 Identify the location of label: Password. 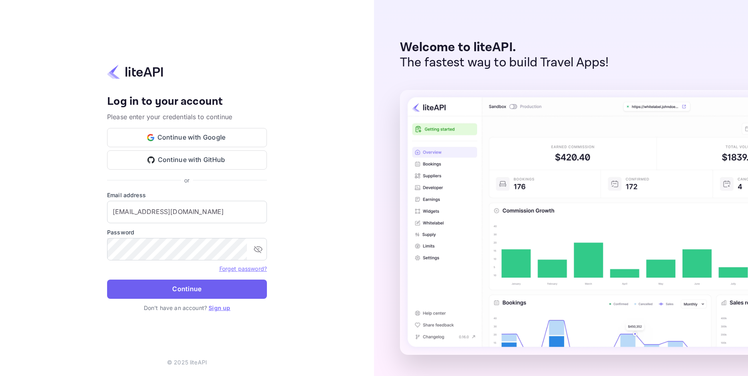
(187, 232).